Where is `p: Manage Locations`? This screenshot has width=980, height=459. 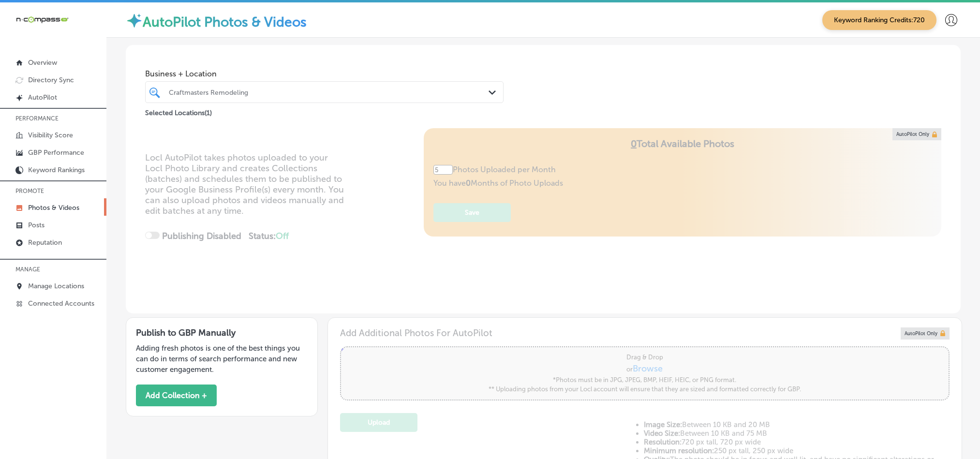 p: Manage Locations is located at coordinates (56, 286).